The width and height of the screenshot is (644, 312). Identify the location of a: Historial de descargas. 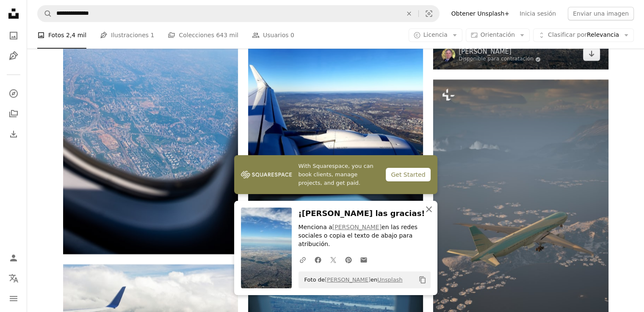
(13, 134).